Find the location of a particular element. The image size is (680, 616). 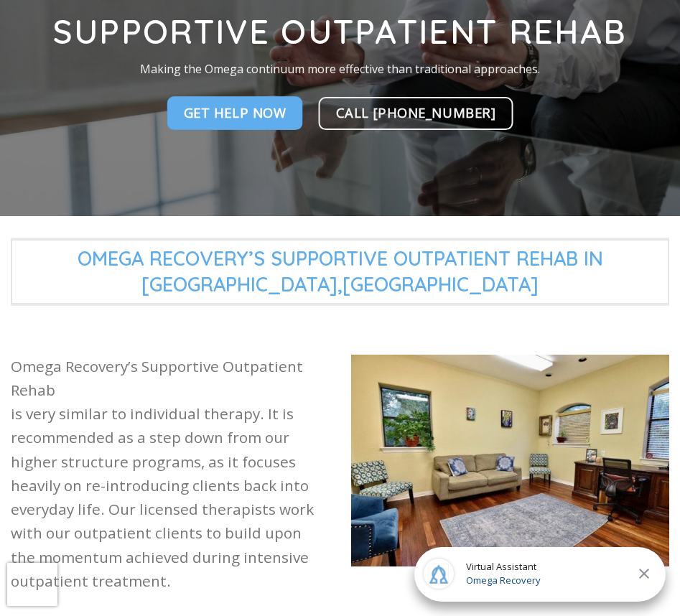

a: Get Help Now is located at coordinates (235, 113).